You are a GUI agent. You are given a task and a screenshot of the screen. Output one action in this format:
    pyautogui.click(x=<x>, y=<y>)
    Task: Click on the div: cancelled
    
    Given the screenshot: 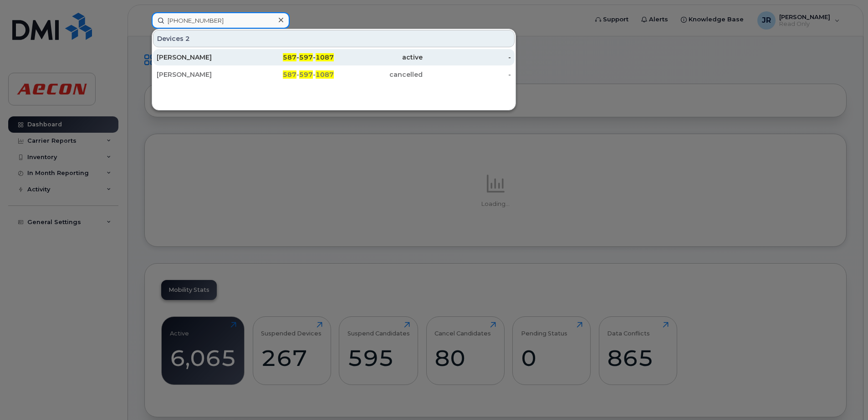 What is the action you would take?
    pyautogui.click(x=378, y=75)
    